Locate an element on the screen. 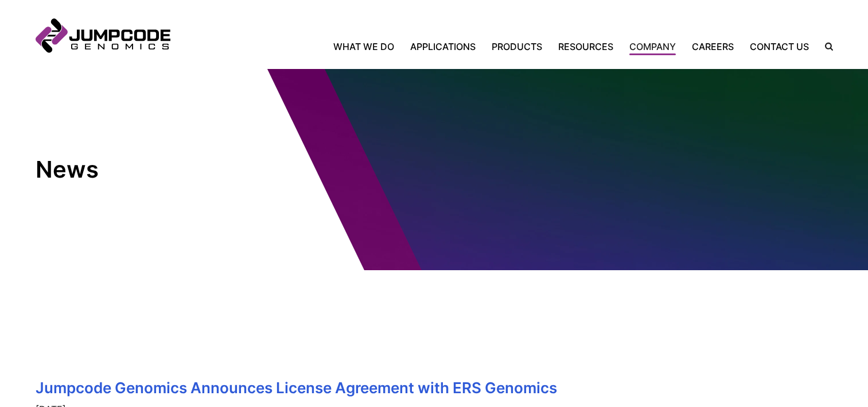 The width and height of the screenshot is (868, 407). a: Applications is located at coordinates (443, 47).